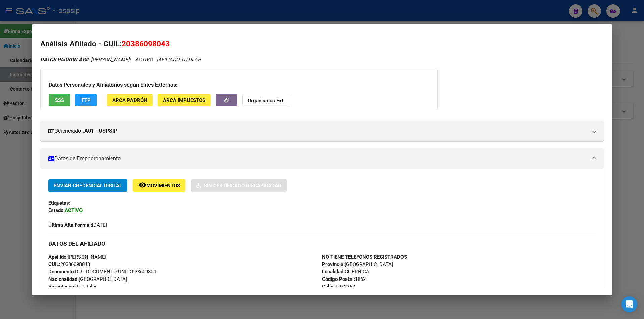 Image resolution: width=644 pixels, height=319 pixels. Describe the element at coordinates (70, 225) in the screenshot. I see `strong: Última Alta Formal:` at that location.